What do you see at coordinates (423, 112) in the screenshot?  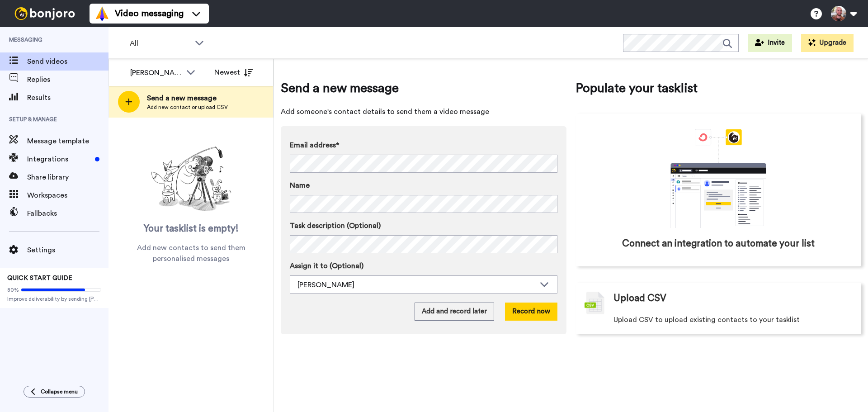 I see `span: Add someone's contact details to send them a video message` at bounding box center [423, 112].